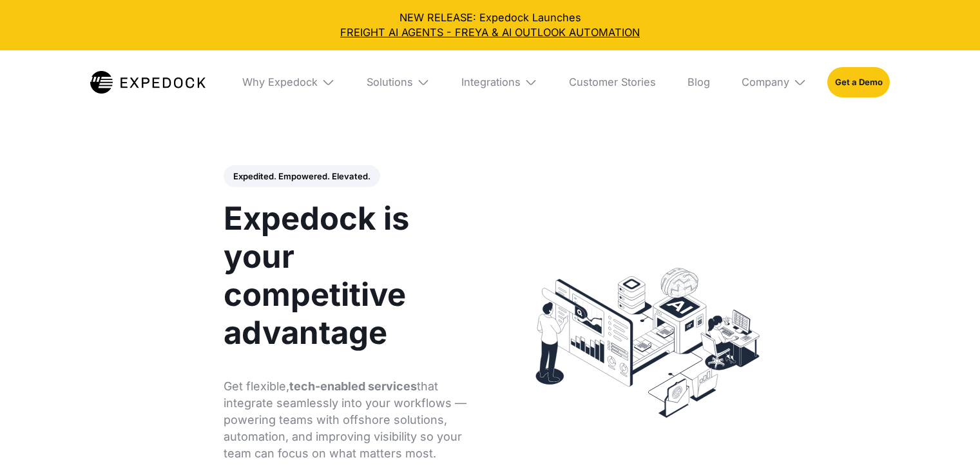 Image resolution: width=980 pixels, height=471 pixels. What do you see at coordinates (490, 25) in the screenshot?
I see `div: NEW RELEASE: Expedock Launches` at bounding box center [490, 25].